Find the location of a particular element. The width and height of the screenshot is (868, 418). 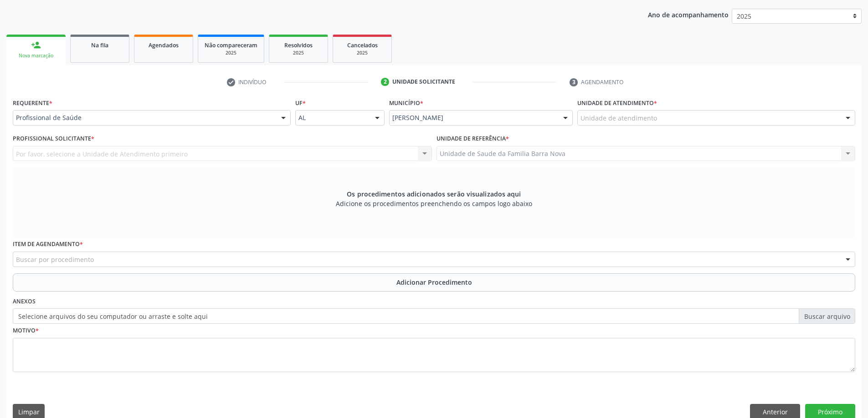

div: 2 is located at coordinates (385, 82).